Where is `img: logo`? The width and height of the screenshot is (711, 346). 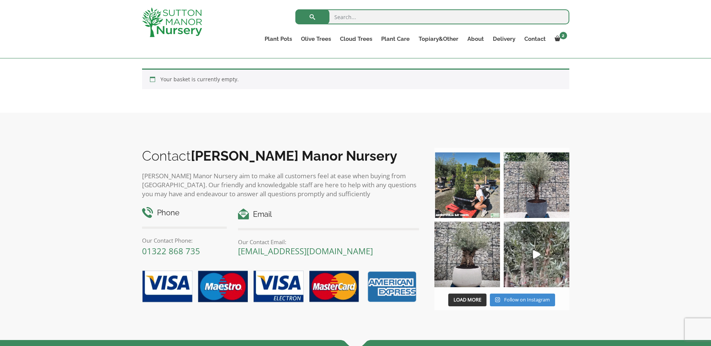
img: logo is located at coordinates (172, 22).